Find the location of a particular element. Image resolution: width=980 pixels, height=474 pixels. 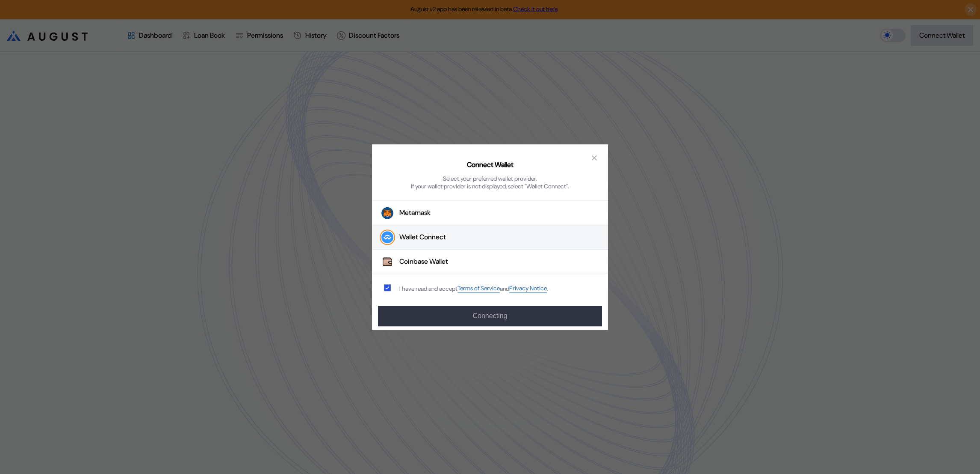

button: Metamask is located at coordinates (490, 213).